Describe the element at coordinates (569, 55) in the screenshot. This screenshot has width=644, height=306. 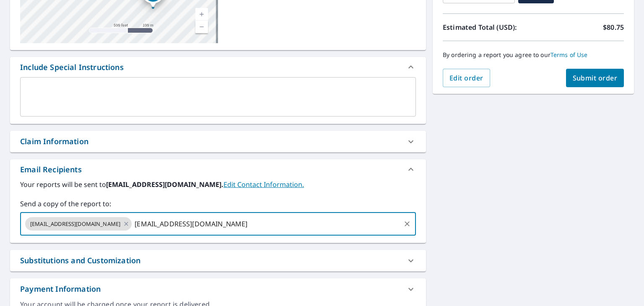
I see `a: Terms of Use` at that location.